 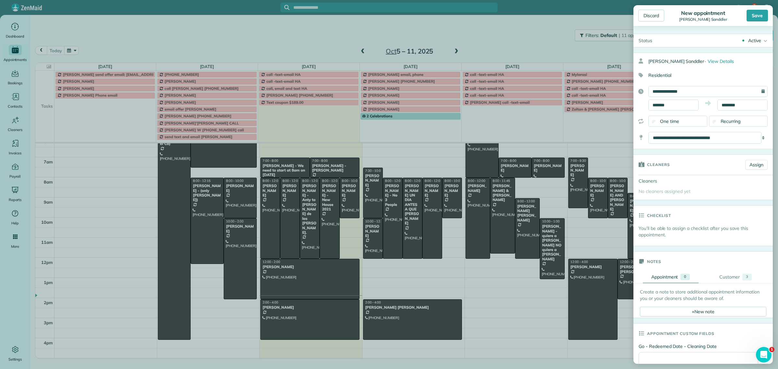 What do you see at coordinates (654, 261) in the screenshot?
I see `h3: Notes` at bounding box center [654, 261].